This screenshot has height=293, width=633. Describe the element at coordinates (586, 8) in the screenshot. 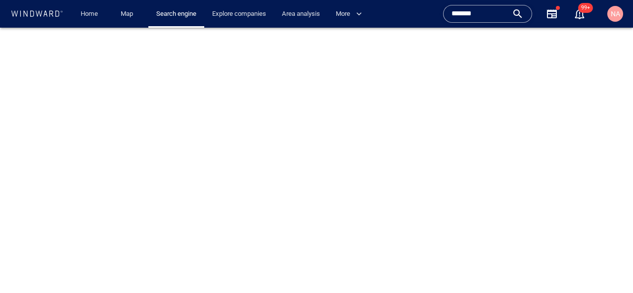

I see `span: 99+` at that location.